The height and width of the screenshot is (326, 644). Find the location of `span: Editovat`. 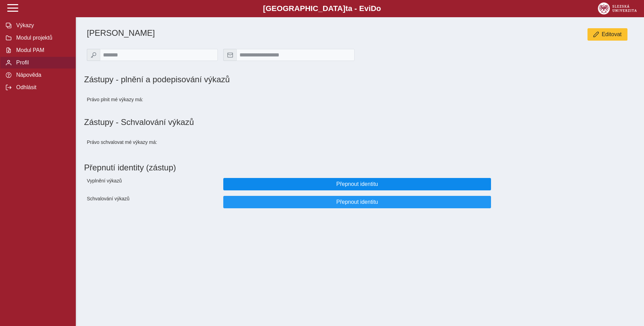

span: Editovat is located at coordinates (612, 35).